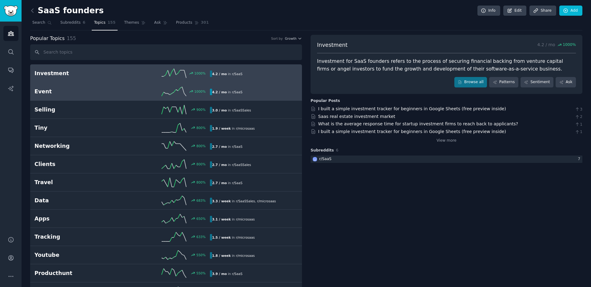  What do you see at coordinates (78, 255) in the screenshot?
I see `h2: Youtube` at bounding box center [78, 255].